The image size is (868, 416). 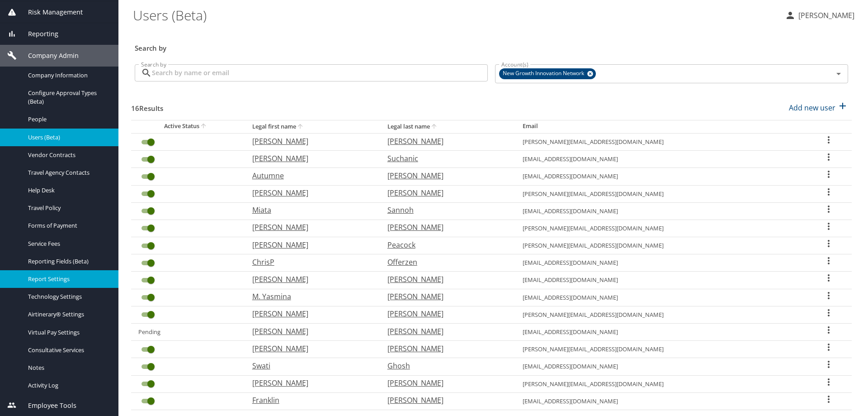 I want to click on h3: Search by, so click(x=492, y=46).